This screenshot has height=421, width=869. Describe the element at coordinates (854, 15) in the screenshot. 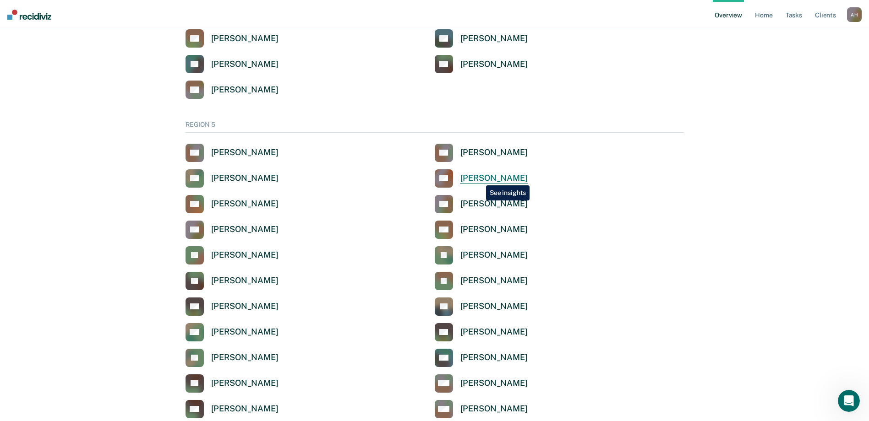

I see `button: AH` at that location.